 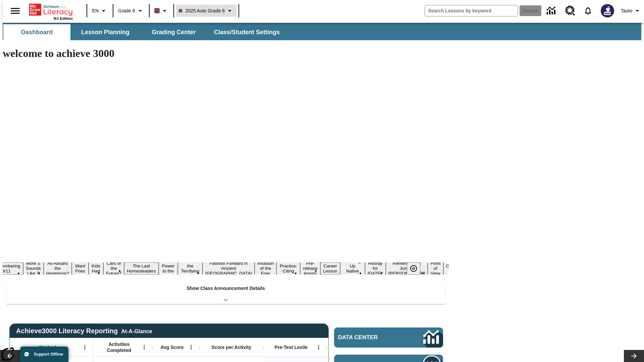 I want to click on button: Slide 10 Fashion Forward in Ancient Rome, so click(x=228, y=268).